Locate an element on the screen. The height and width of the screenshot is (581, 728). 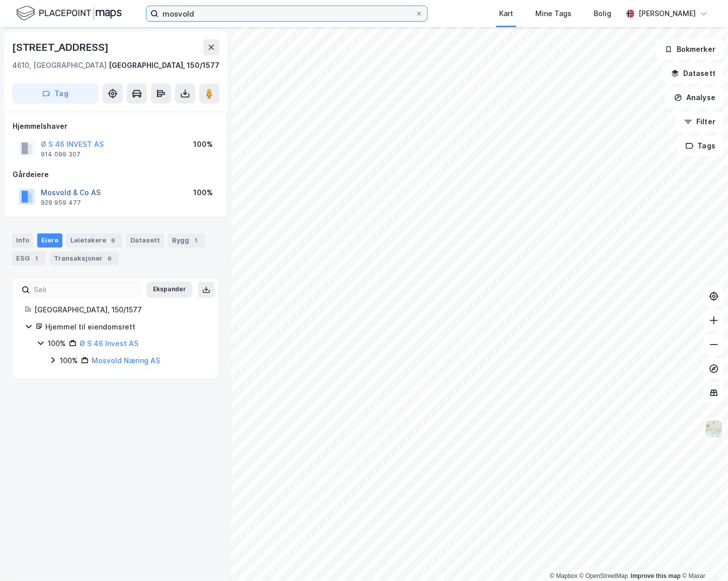
div: Info is located at coordinates (22, 240).